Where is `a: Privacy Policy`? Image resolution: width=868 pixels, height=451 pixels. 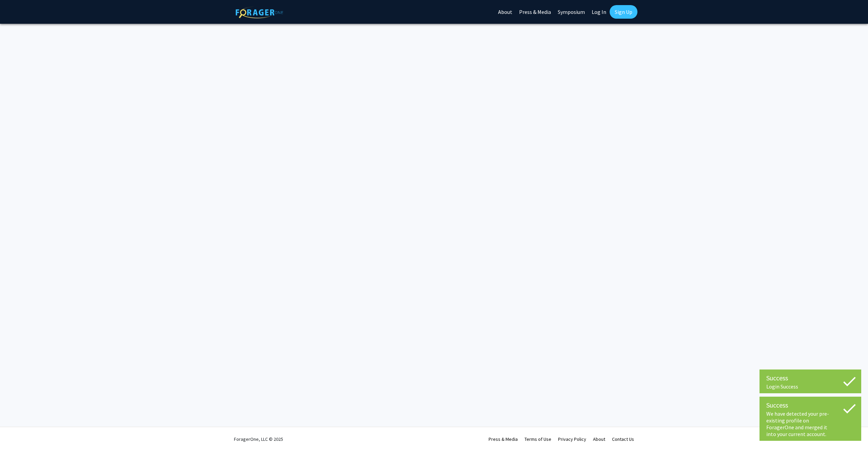 a: Privacy Policy is located at coordinates (572, 439).